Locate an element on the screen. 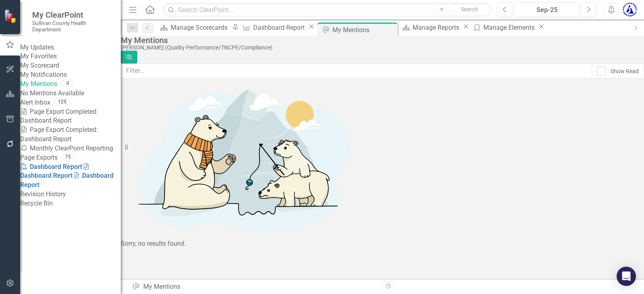 This screenshot has height=294, width=644. a: Recycle Bin is located at coordinates (70, 203).